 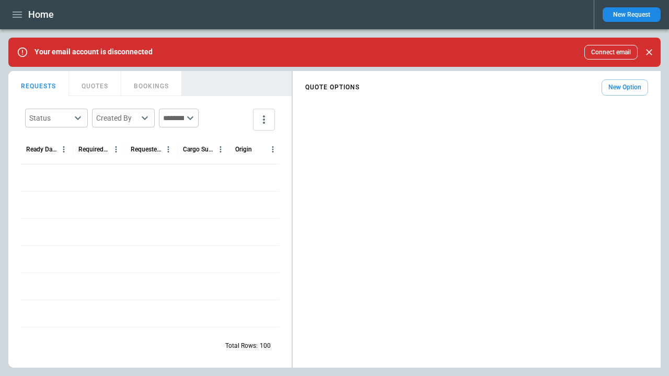 What do you see at coordinates (41, 149) in the screenshot?
I see `div: Ready Date & Time (UTC+03:00)` at bounding box center [41, 149].